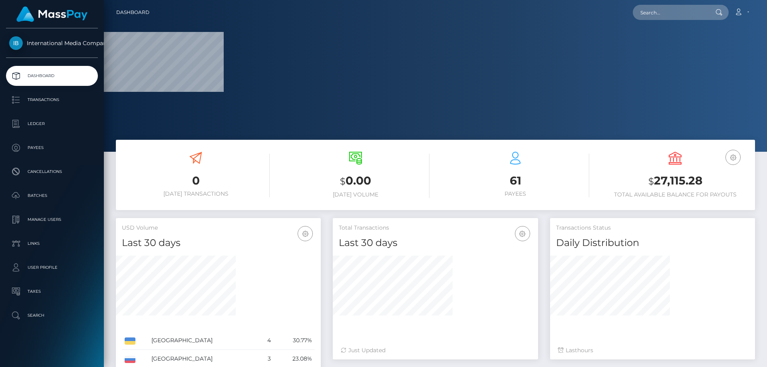 The image size is (767, 367). I want to click on h6: Total Available Balance for Payouts, so click(675, 195).